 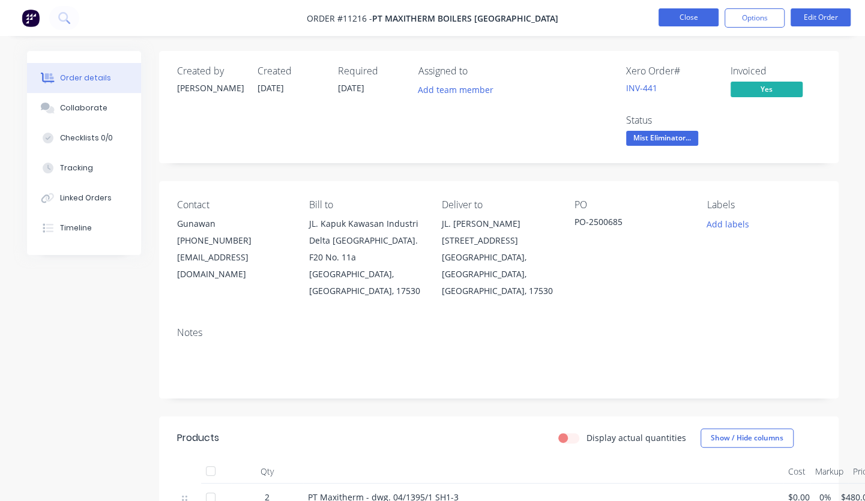 What do you see at coordinates (662, 140) in the screenshot?
I see `button: Mist Eliminator...` at bounding box center [662, 140].